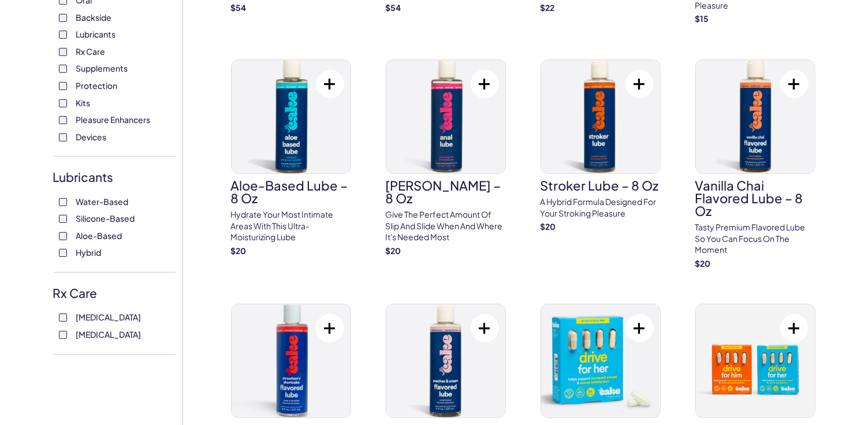 This screenshot has height=425, width=868. What do you see at coordinates (446, 361) in the screenshot?
I see `img: Peaches & Cream Flavored Lube – 8 oz` at bounding box center [446, 361].